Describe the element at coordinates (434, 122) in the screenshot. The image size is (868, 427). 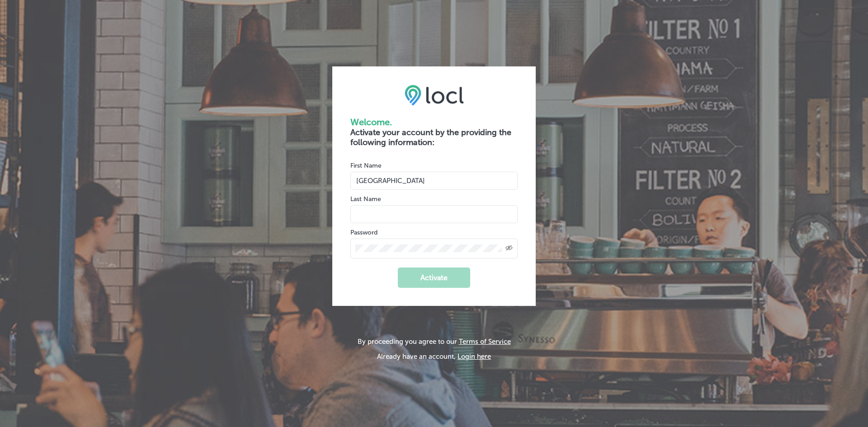
I see `h1: Welcome.` at that location.